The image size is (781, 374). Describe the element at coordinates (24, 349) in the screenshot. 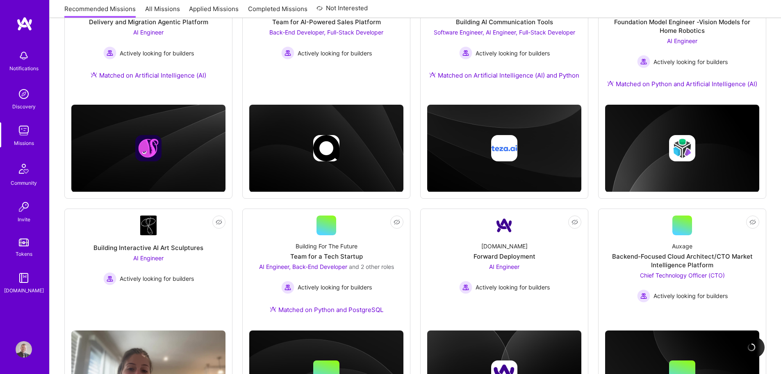

I see `img: User Avatar` at that location.